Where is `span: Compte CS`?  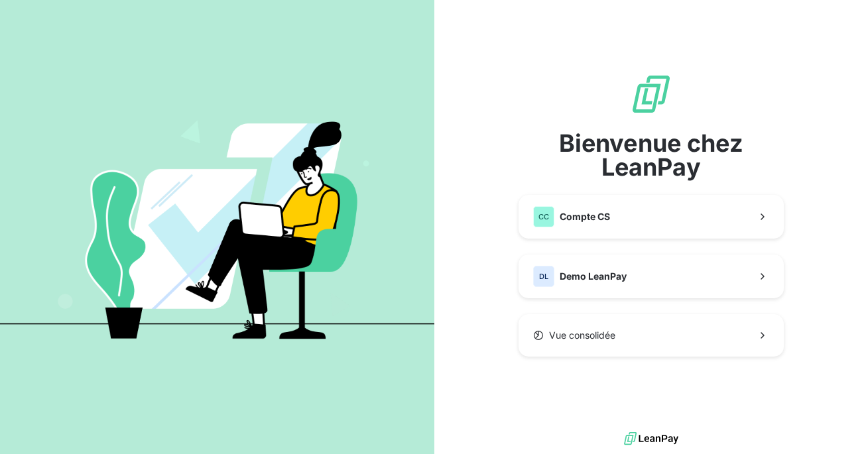
span: Compte CS is located at coordinates (585, 217).